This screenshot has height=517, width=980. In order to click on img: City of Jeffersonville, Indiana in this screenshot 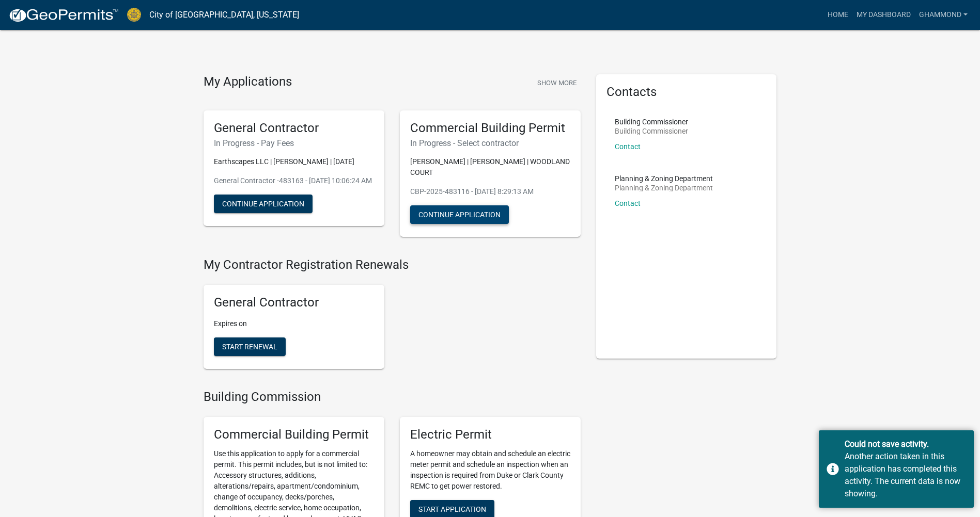, I will do `click(134, 15)`.